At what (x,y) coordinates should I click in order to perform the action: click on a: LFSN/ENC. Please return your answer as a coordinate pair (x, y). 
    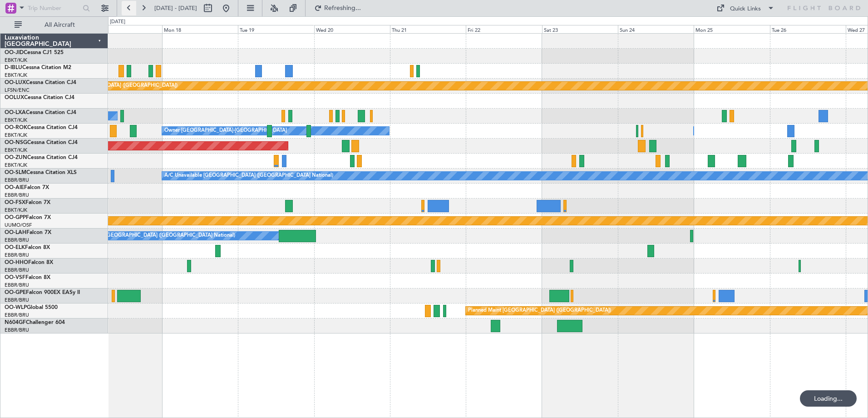
    Looking at the image, I should click on (17, 90).